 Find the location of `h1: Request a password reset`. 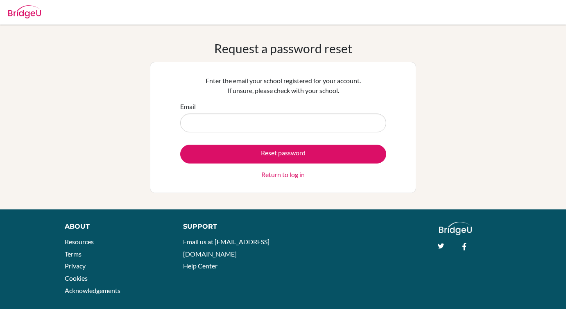

h1: Request a password reset is located at coordinates (283, 48).